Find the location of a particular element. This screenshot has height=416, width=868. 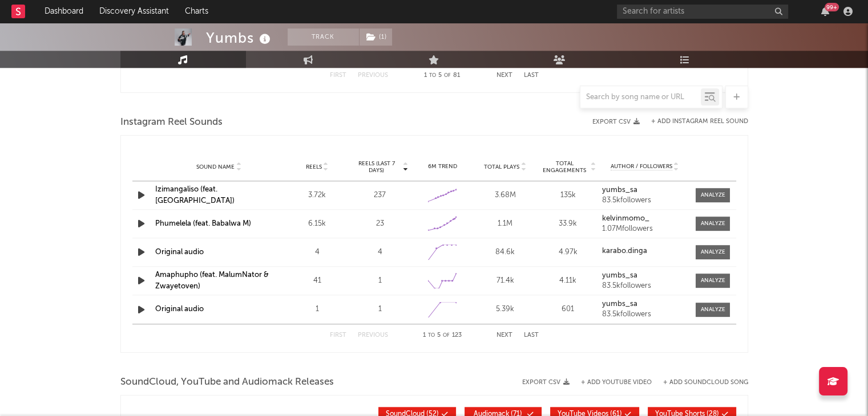

div: 135k is located at coordinates (568, 196).